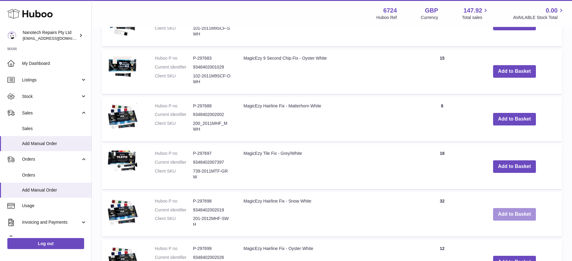 The width and height of the screenshot is (572, 261). Describe the element at coordinates (123, 212) in the screenshot. I see `img: MagicEzy Hairline Fix - Snow White` at that location.